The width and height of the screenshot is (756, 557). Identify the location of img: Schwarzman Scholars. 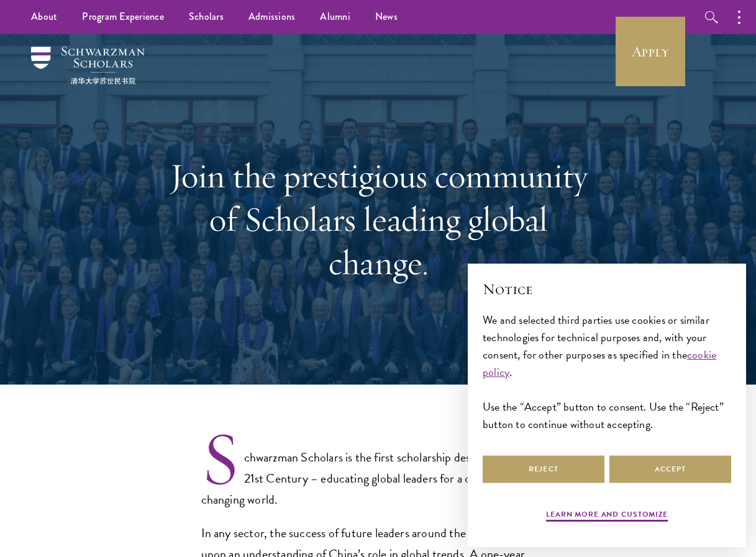
(87, 65).